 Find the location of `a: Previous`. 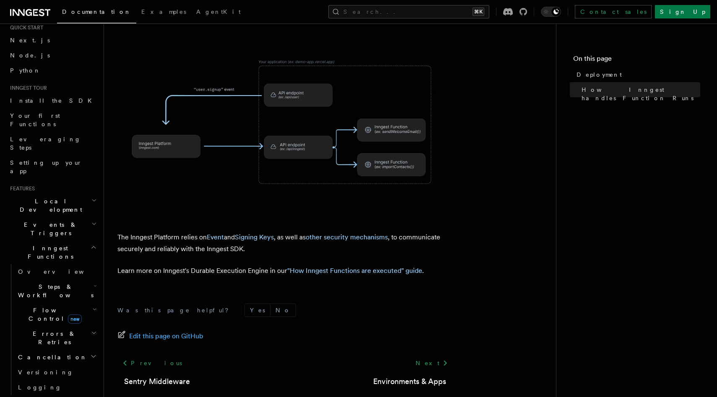

a: Previous is located at coordinates (152, 363).